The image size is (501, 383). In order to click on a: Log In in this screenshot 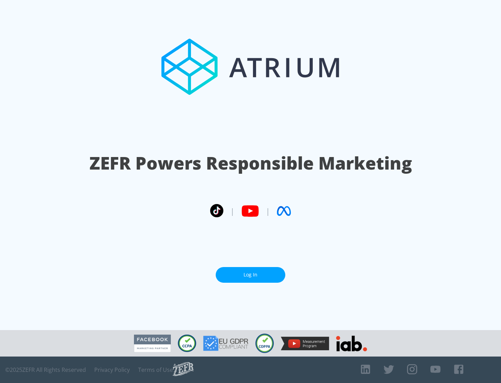, I will do `click(251, 275)`.